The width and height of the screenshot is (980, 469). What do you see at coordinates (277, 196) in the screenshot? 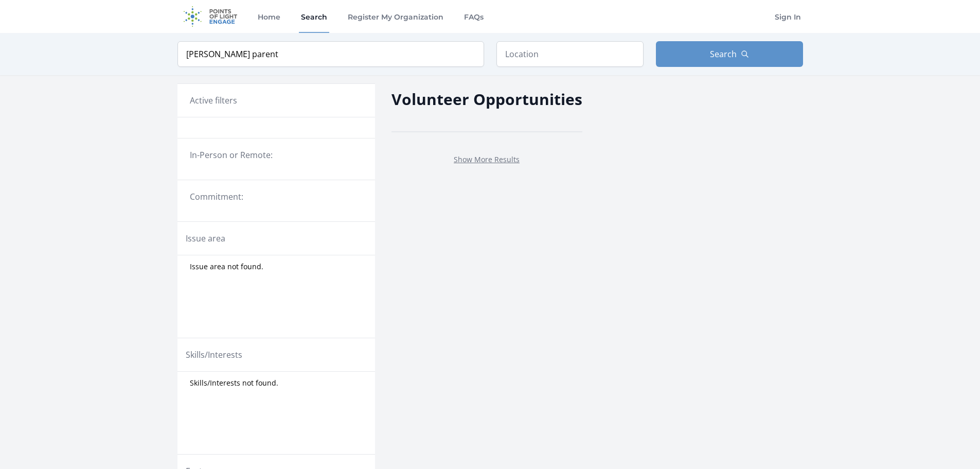
I see `legend: Commitment:` at bounding box center [277, 196].